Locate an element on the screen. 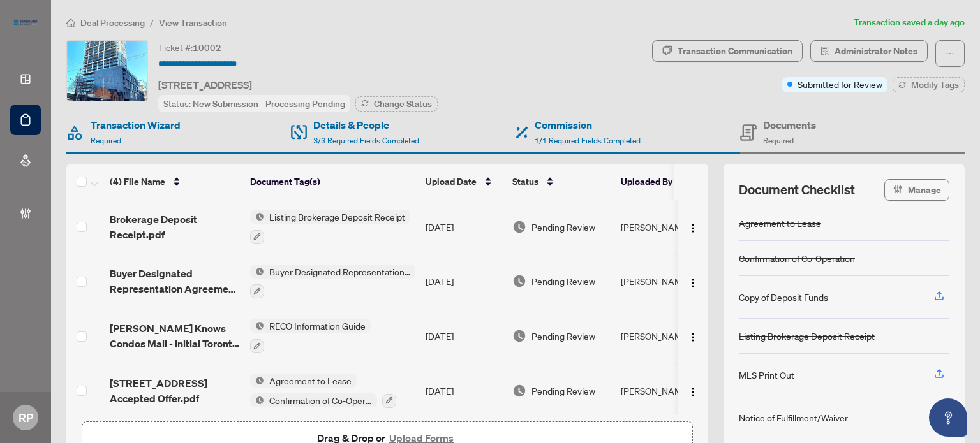  h4: Transaction Wizard is located at coordinates (136, 125).